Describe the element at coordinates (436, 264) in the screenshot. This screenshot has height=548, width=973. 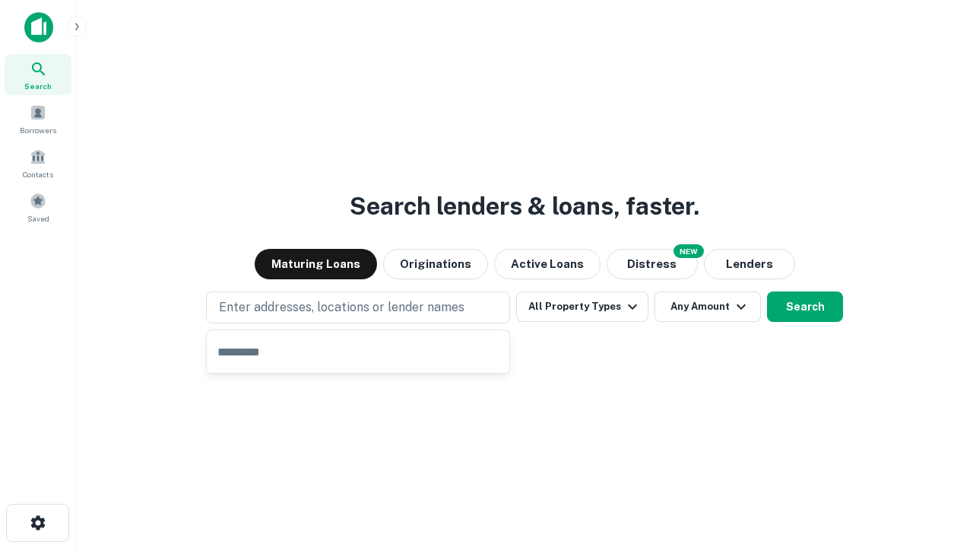
I see `button: Originations` at that location.